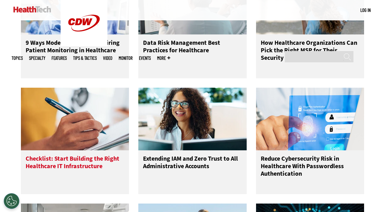  Describe the element at coordinates (12, 201) in the screenshot. I see `button: Open Preferences` at that location.